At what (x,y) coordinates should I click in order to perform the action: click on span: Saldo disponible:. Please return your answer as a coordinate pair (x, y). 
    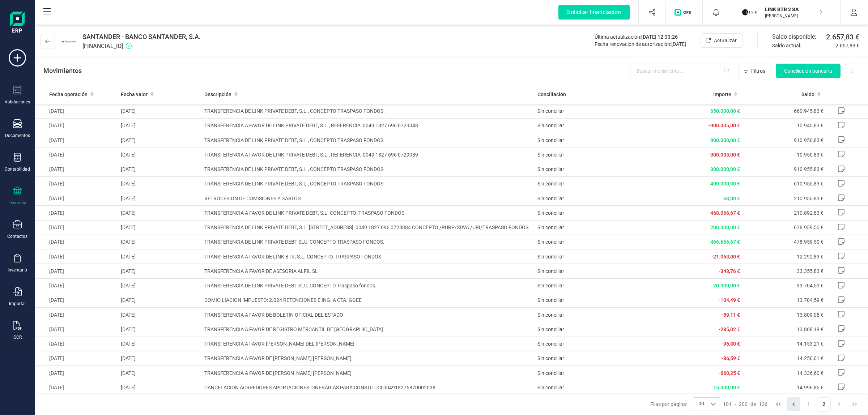
    Looking at the image, I should click on (798, 37).